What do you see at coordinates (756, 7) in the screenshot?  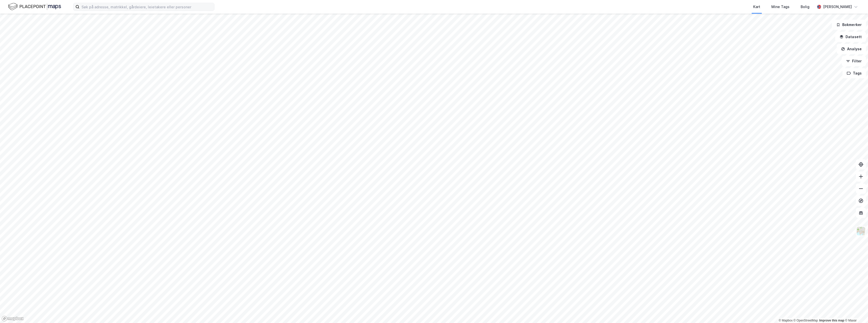 I see `div: Kart` at bounding box center [756, 7].